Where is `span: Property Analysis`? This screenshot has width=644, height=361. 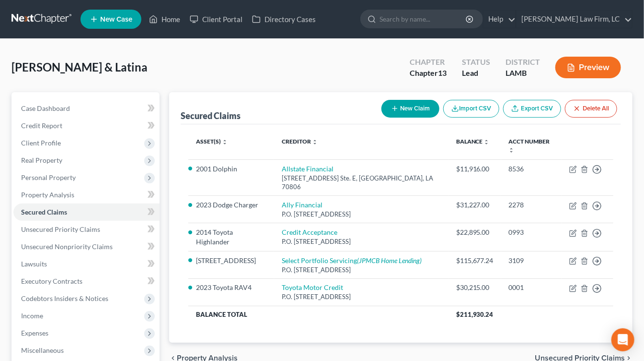
span: Property Analysis is located at coordinates (47, 195).